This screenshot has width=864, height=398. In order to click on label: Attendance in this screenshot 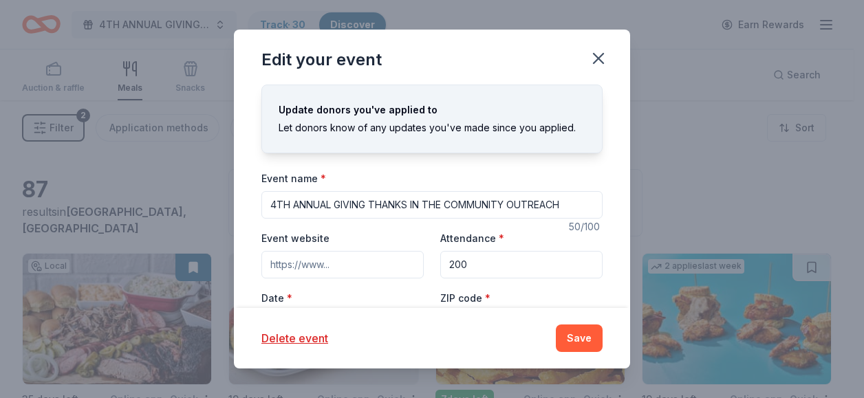, I will do `click(472, 239)`.